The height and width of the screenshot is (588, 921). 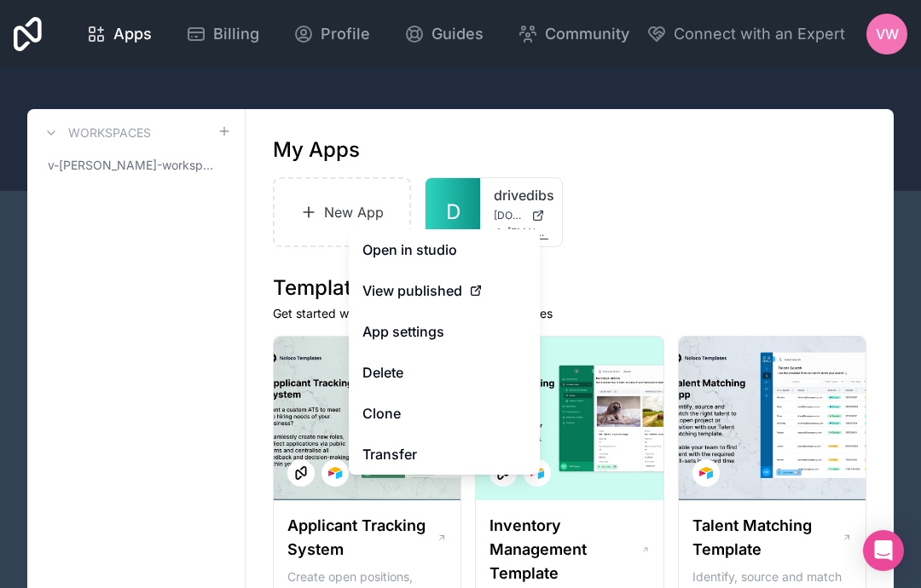 I want to click on a: App settings, so click(x=445, y=332).